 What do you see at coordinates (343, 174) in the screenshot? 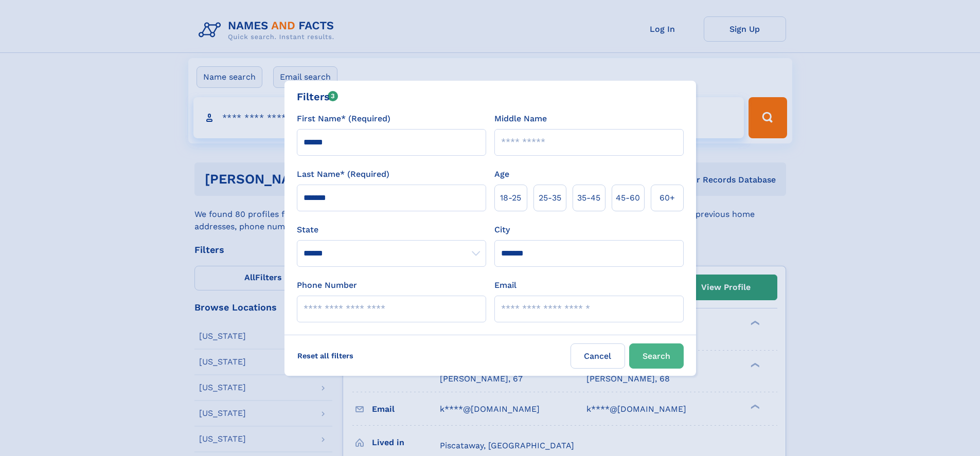
I see `label: Last Name* (Required)` at bounding box center [343, 174].